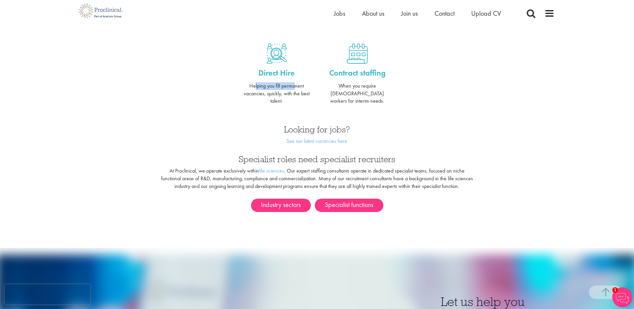 The width and height of the screenshot is (634, 309). Describe the element at coordinates (486, 13) in the screenshot. I see `a: Upload CV` at that location.